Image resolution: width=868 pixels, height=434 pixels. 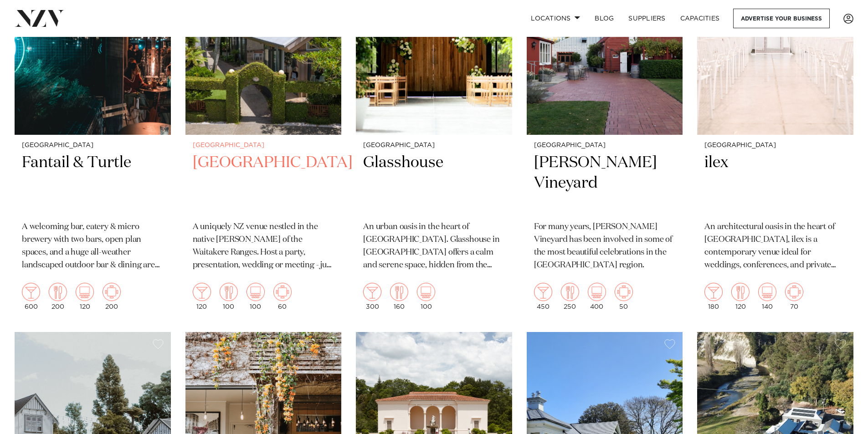 What do you see at coordinates (39, 18) in the screenshot?
I see `img: nzv-logo.png` at bounding box center [39, 18].